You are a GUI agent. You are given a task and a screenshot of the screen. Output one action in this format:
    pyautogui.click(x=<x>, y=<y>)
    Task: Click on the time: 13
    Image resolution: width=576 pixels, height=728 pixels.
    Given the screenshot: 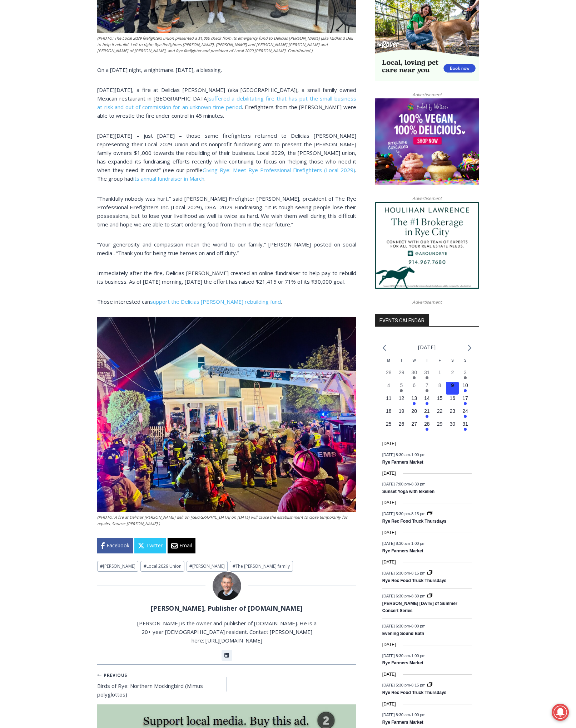 What is the action you would take?
    pyautogui.click(x=414, y=398)
    